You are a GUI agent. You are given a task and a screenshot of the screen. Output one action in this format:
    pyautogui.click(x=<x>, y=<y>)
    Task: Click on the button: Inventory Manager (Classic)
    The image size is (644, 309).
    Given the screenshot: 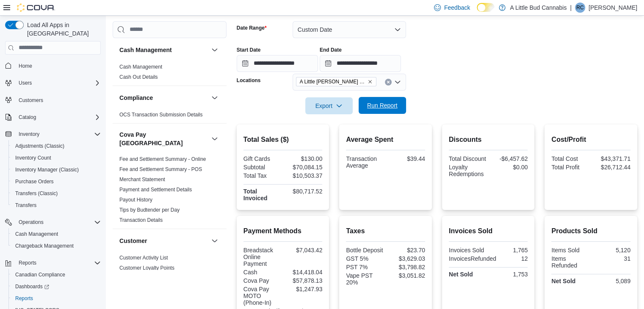 What is the action you would take?
    pyautogui.click(x=56, y=170)
    